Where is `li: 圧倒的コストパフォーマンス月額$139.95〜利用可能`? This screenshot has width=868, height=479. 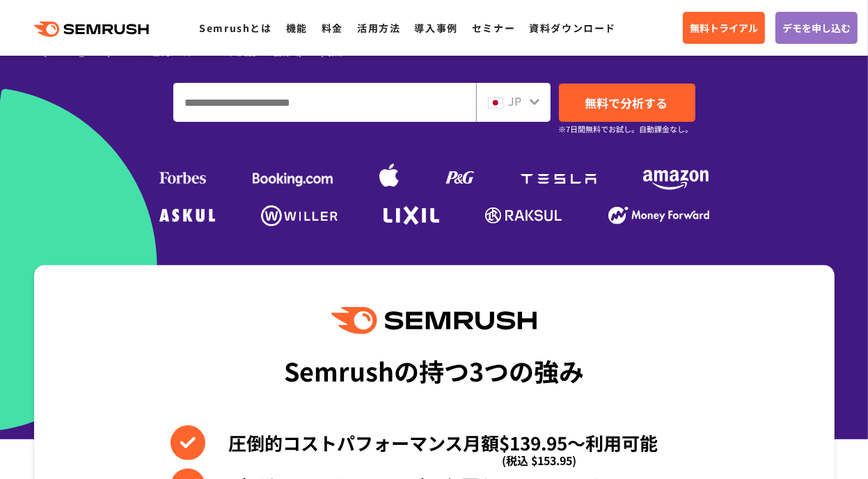
li: 圧倒的コストパフォーマンス月額$139.95〜利用可能 is located at coordinates (434, 442).